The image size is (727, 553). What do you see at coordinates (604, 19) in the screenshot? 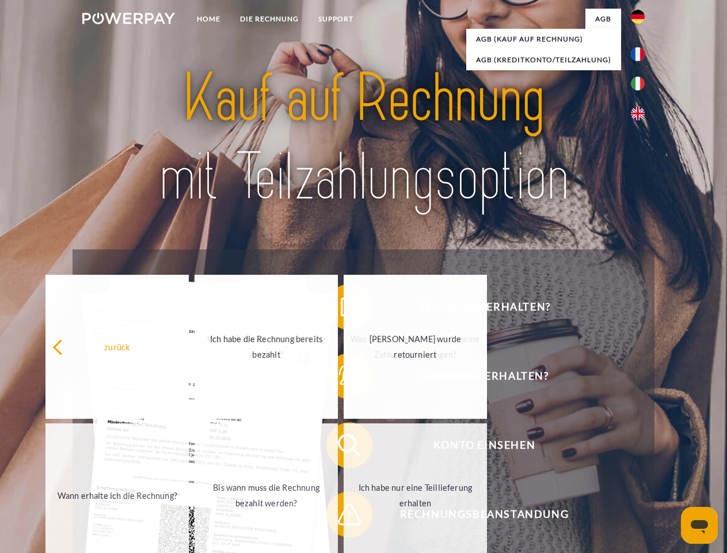
I see `a: agb` at bounding box center [604, 19].